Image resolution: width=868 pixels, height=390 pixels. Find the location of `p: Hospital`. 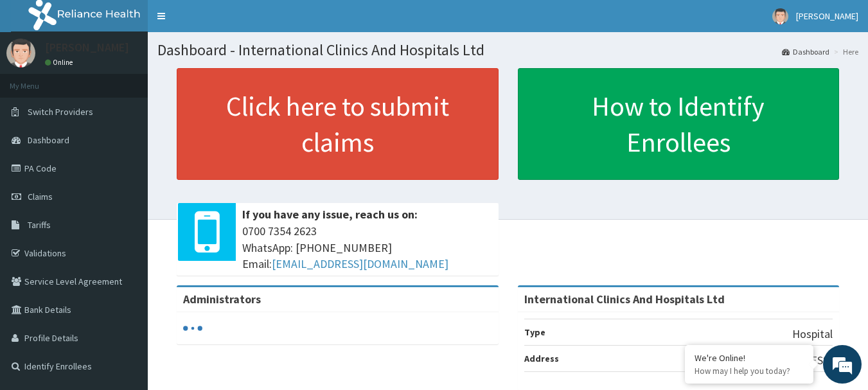

p: Hospital is located at coordinates (812, 334).